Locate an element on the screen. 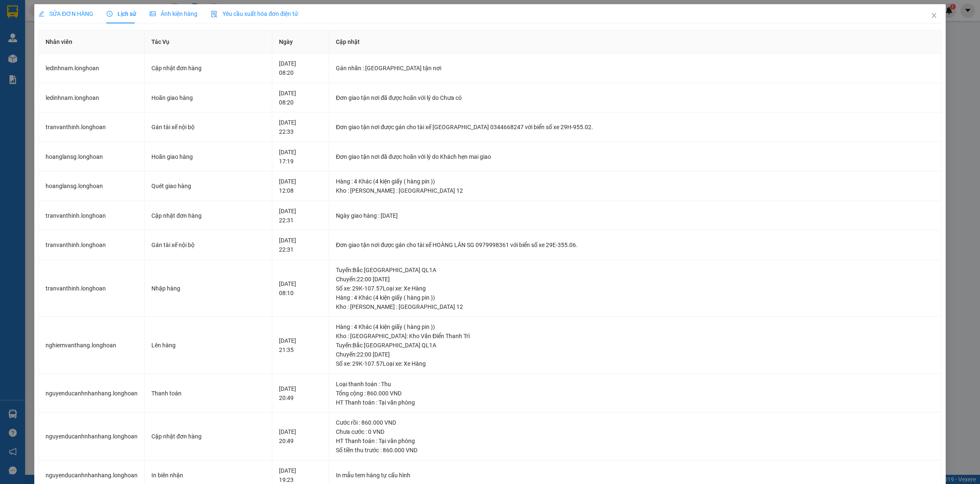  div: Đơn giao tận nơi đã được hoãn với lý do Chưa có is located at coordinates (635, 98).